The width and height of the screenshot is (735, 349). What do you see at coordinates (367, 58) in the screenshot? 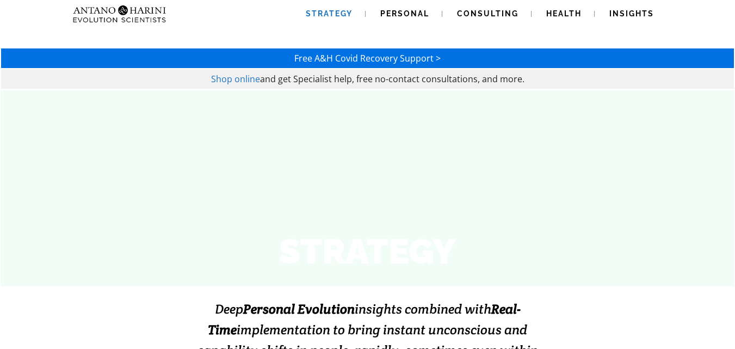
I see `a: Free A&H Covid Recovery Support >` at bounding box center [367, 58].